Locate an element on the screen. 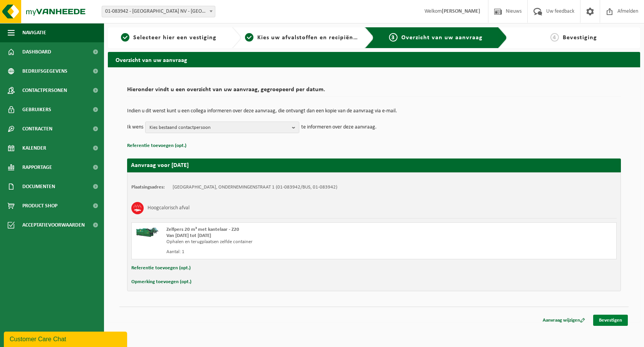  a: Bevestigen is located at coordinates (610, 320).